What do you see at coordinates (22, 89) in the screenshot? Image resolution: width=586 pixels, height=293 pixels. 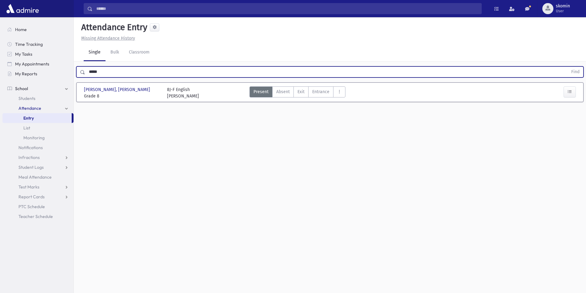 I see `span: School` at bounding box center [22, 89].